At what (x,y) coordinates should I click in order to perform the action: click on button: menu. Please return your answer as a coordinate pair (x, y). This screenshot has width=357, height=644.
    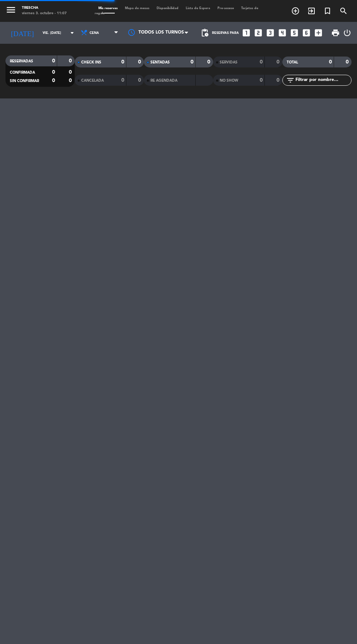
    Looking at the image, I should click on (11, 11).